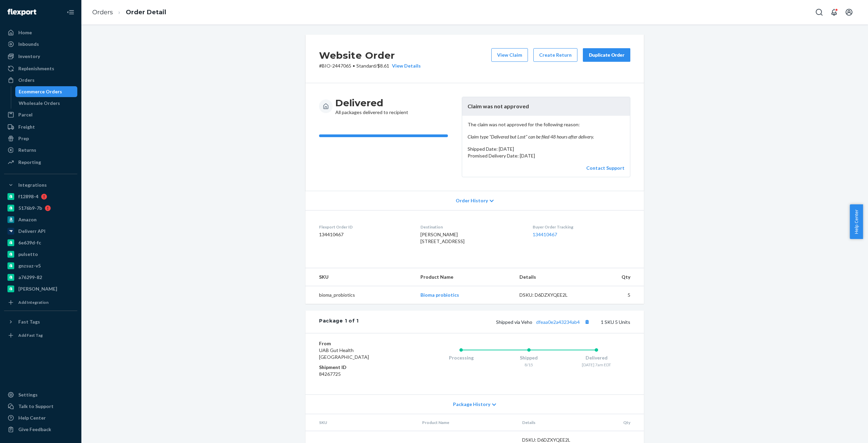 This screenshot has width=868, height=443. Describe the element at coordinates (616, 295) in the screenshot. I see `td: 5` at that location.